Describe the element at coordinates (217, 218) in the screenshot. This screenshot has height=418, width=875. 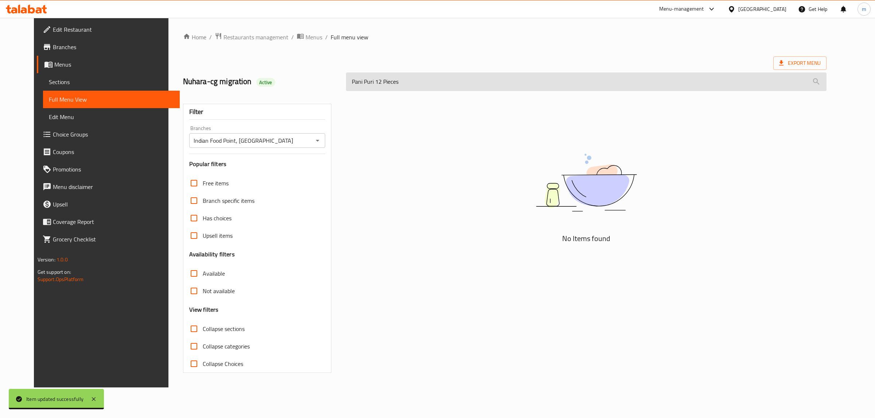
I see `span: Has choices` at that location.